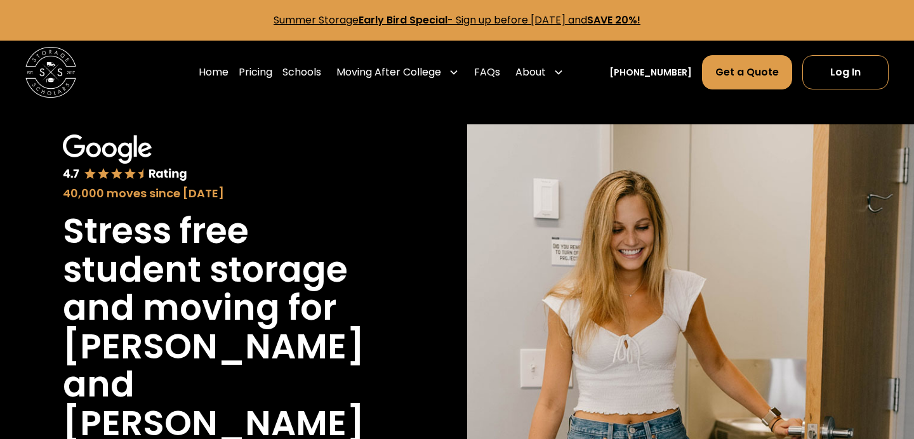  I want to click on strong: SAVE 20%!, so click(614, 20).